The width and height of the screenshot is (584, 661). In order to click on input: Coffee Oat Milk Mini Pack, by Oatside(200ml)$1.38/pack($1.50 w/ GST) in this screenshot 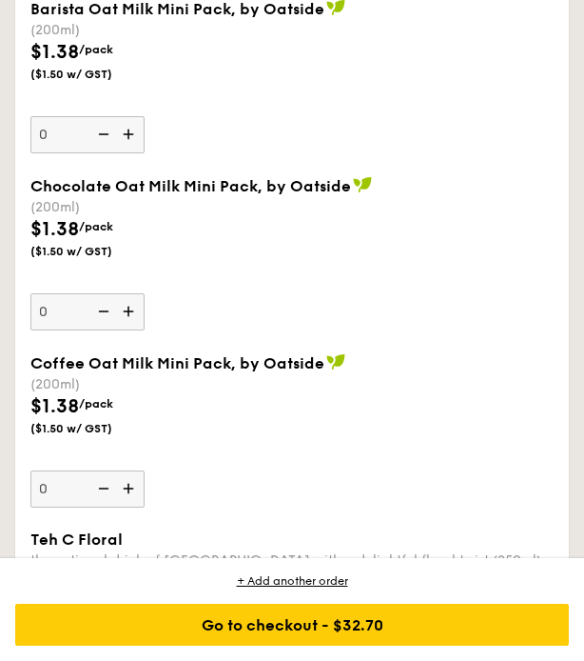, I will do `click(88, 488)`.